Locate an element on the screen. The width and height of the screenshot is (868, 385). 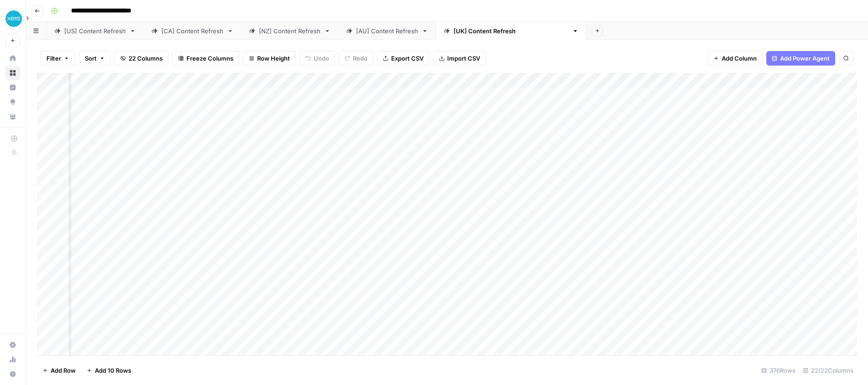
button: Add Power Agent is located at coordinates (800, 58).